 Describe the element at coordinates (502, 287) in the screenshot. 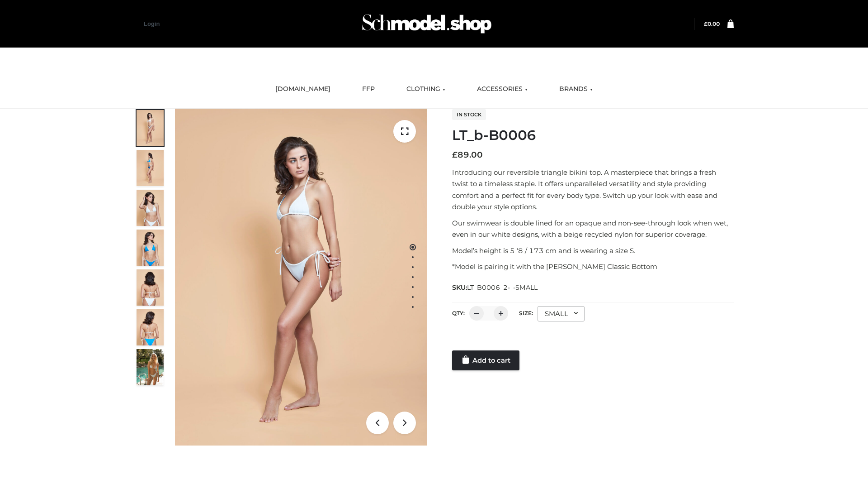

I see `span: LT_B0006_2-_-SMALL` at that location.